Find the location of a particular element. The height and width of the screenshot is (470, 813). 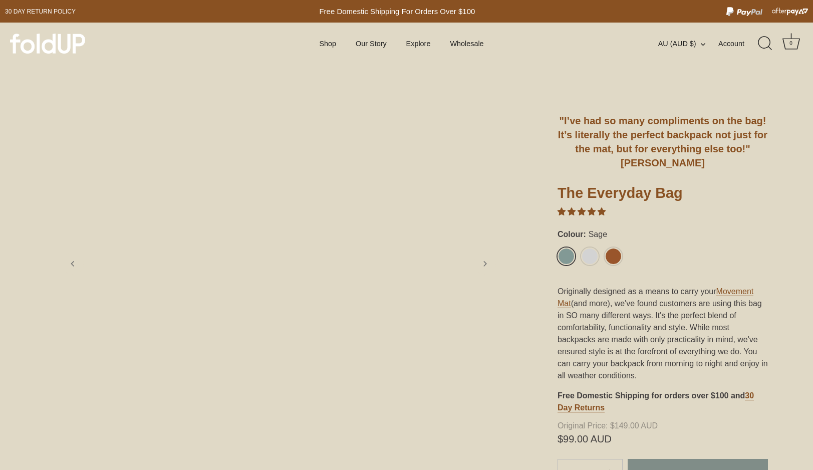

div: Primary navigation is located at coordinates (401, 44).